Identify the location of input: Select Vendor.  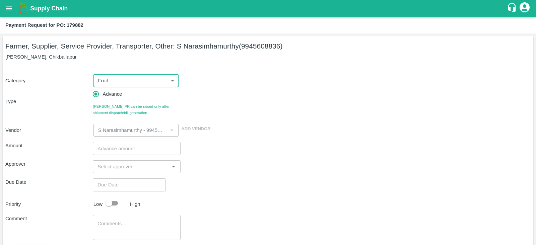
(131, 130).